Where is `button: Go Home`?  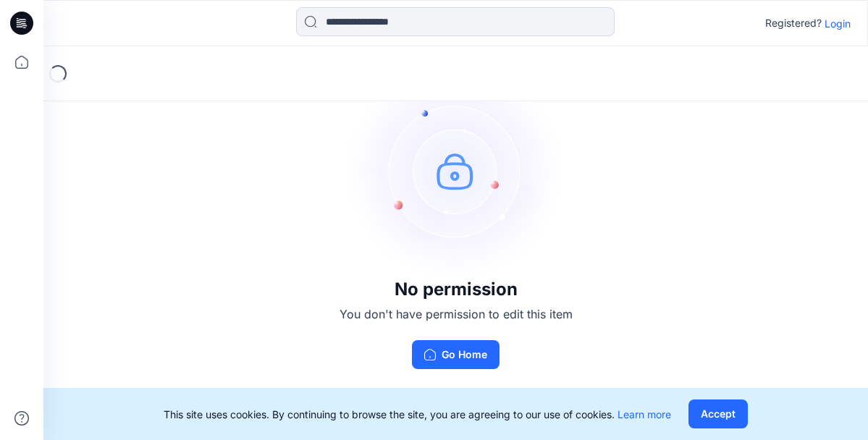 button: Go Home is located at coordinates (455, 354).